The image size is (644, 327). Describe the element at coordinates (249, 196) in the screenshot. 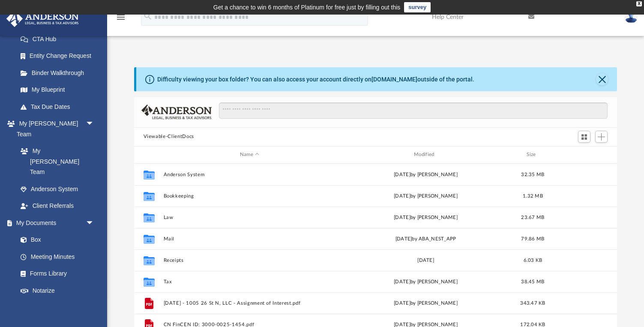

I see `button: Bookkeeping` at that location.